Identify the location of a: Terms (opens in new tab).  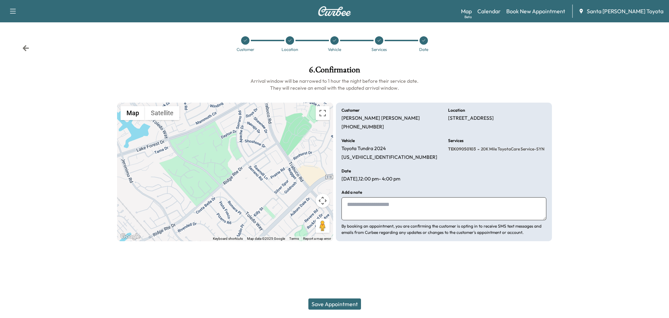
(294, 238).